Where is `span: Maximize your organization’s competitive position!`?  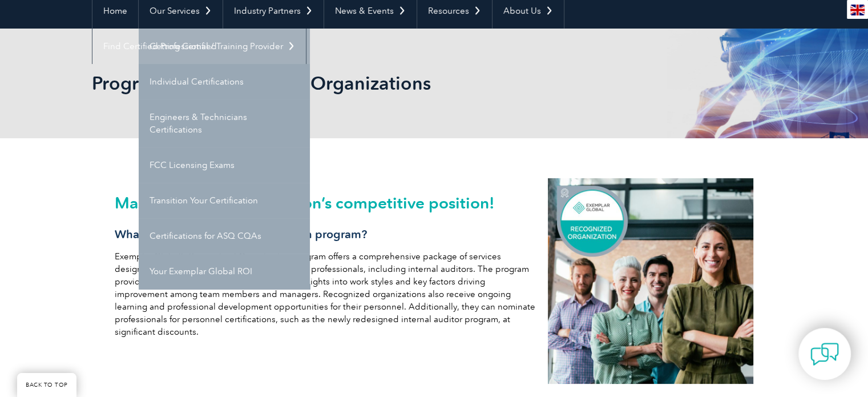
span: Maximize your organization’s competitive position! is located at coordinates (305, 202).